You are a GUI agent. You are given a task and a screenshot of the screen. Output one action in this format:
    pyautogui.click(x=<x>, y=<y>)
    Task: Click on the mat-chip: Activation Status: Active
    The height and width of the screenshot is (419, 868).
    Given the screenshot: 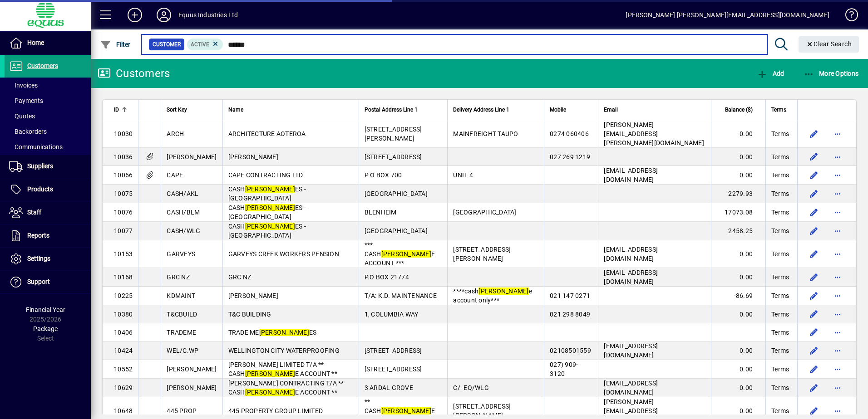 What is the action you would take?
    pyautogui.click(x=205, y=45)
    